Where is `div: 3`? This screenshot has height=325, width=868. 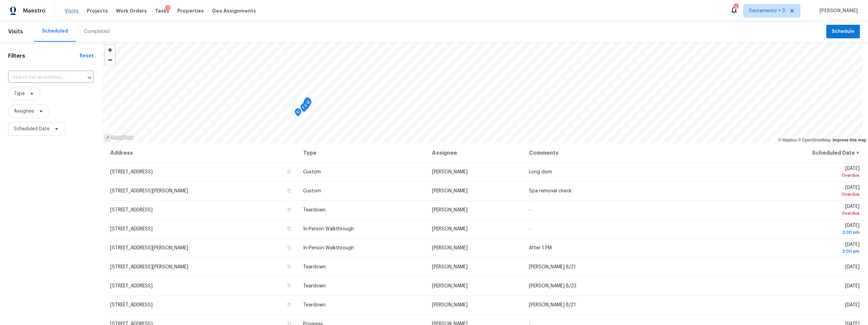 div: 3 is located at coordinates (735, 8).